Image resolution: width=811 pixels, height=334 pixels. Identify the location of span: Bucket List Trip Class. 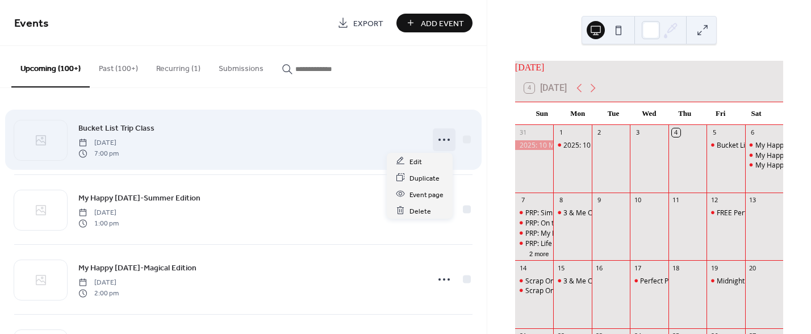
(116, 128).